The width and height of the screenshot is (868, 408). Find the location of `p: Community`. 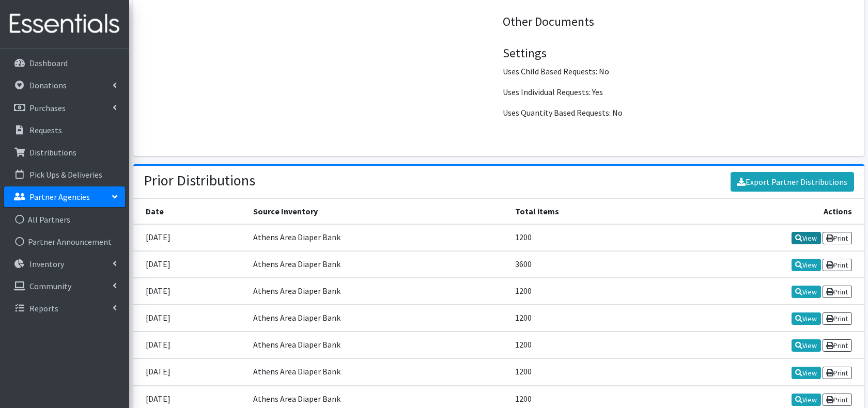

p: Community is located at coordinates (50, 286).